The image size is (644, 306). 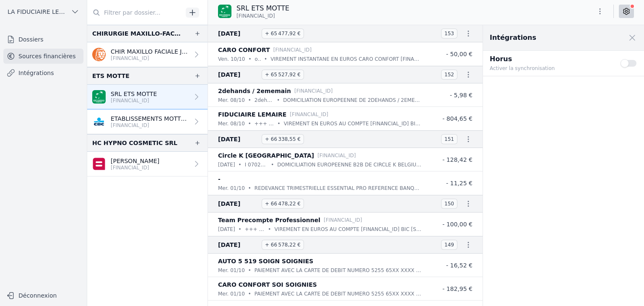 What do you see at coordinates (43, 12) in the screenshot?
I see `button: LA FIDUCIAIRE LEMAIRE SA` at bounding box center [43, 12].